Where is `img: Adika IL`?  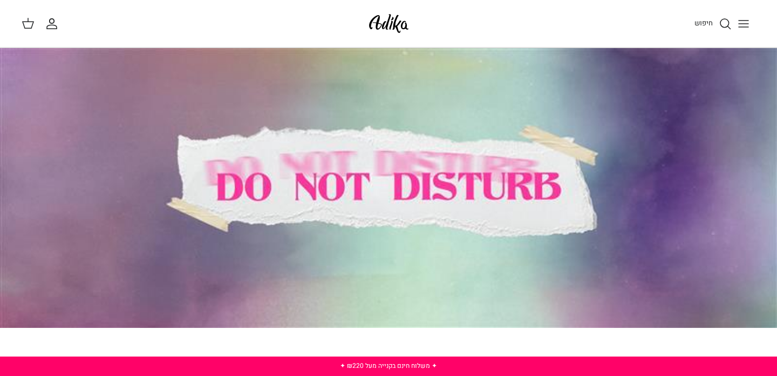
img: Adika IL is located at coordinates (389, 23).